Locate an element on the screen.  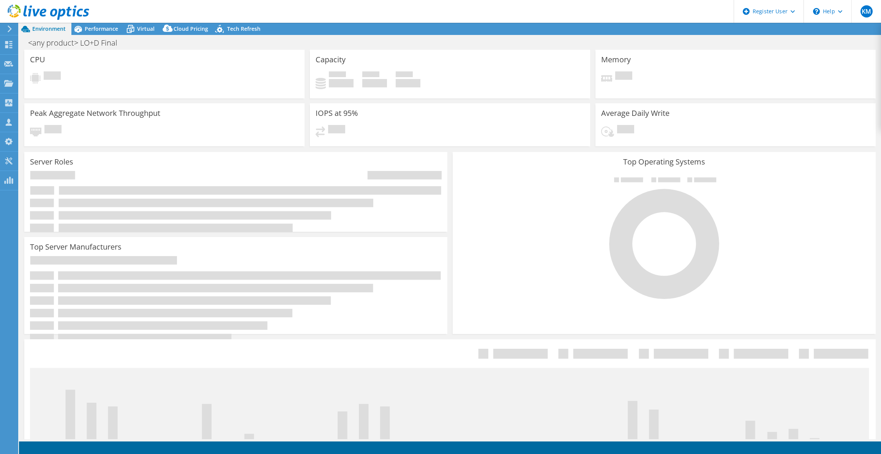
h3: Average Daily Write is located at coordinates (635, 113).